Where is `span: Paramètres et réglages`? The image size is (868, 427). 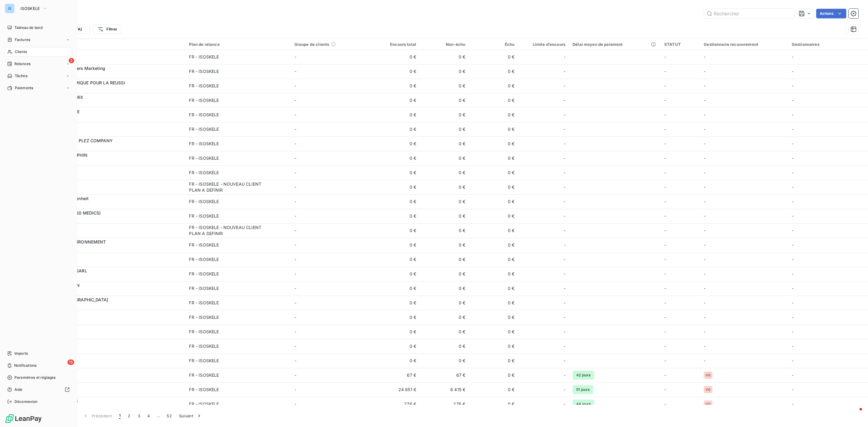
span: Paramètres et réglages is located at coordinates (35, 378).